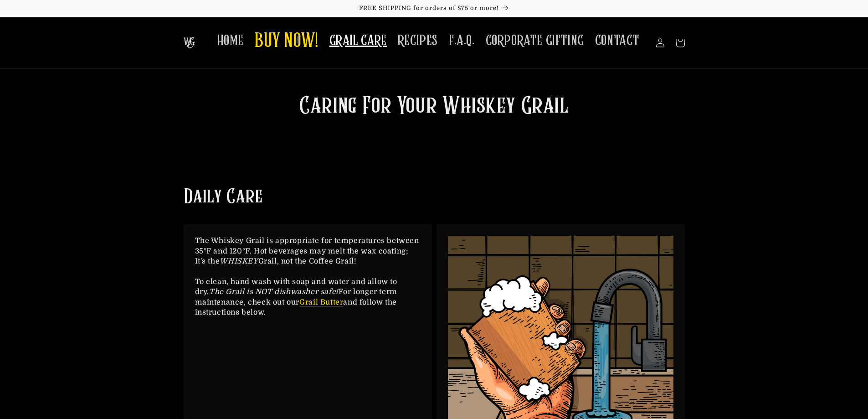 This screenshot has height=419, width=868. What do you see at coordinates (230, 41) in the screenshot?
I see `span: HOME` at bounding box center [230, 41].